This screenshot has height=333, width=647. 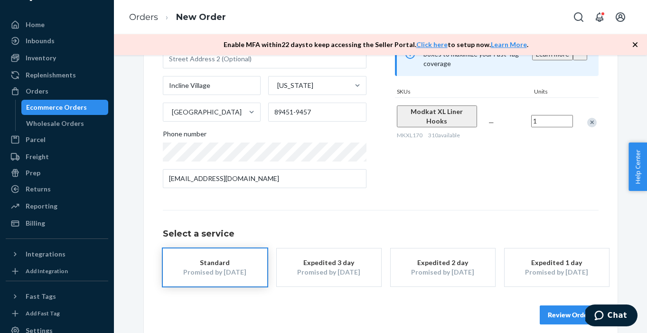 I want to click on input: ZIP Code, so click(x=317, y=112).